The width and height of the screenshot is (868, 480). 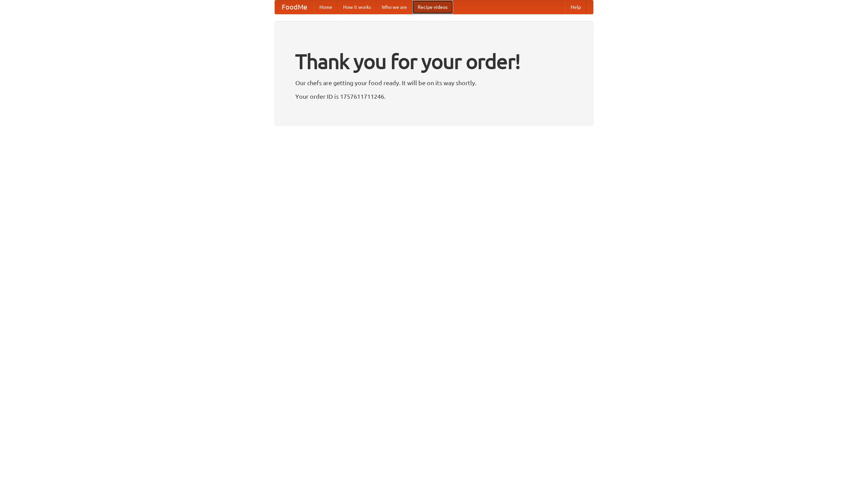 What do you see at coordinates (434, 62) in the screenshot?
I see `h1: Thank you for your order!` at bounding box center [434, 62].